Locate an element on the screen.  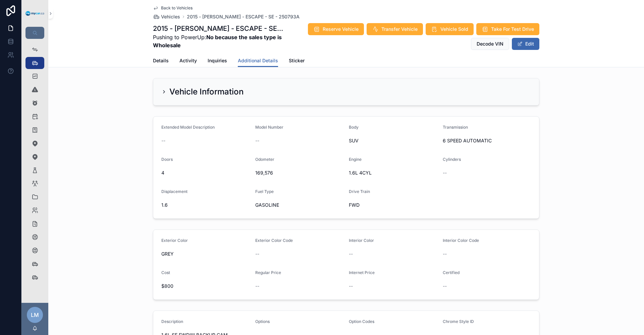
button: Transfer Vehicle is located at coordinates (395, 29).